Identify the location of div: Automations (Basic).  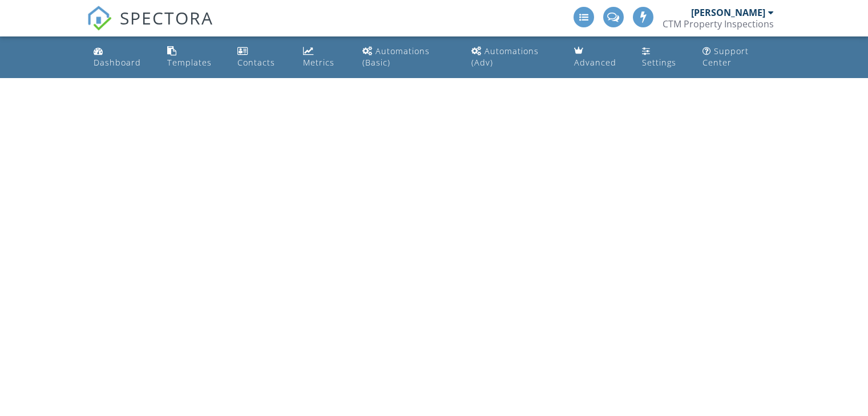
(396, 56).